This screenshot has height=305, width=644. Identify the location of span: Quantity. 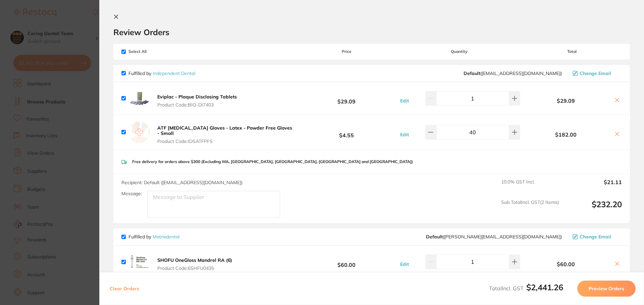
(459, 52).